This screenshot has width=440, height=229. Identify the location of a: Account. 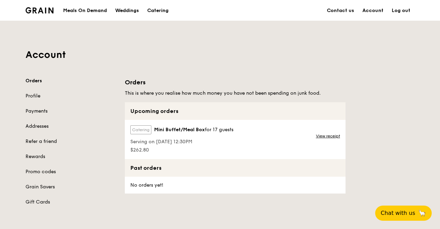
(373, 11).